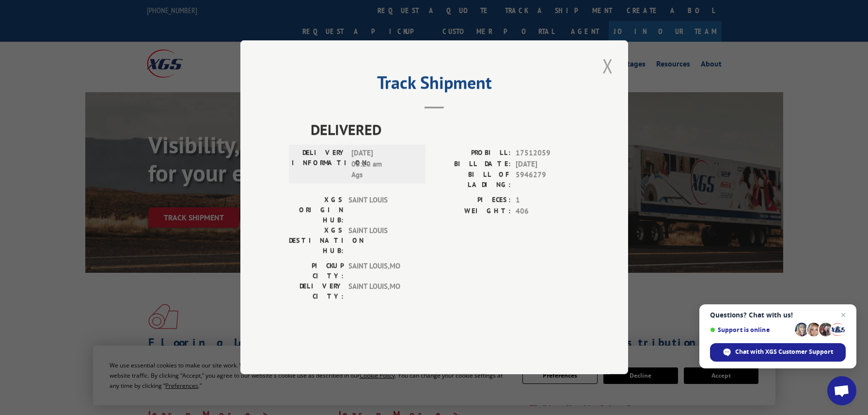 The height and width of the screenshot is (415, 868). I want to click on label: DELIVERY CITY:, so click(316, 292).